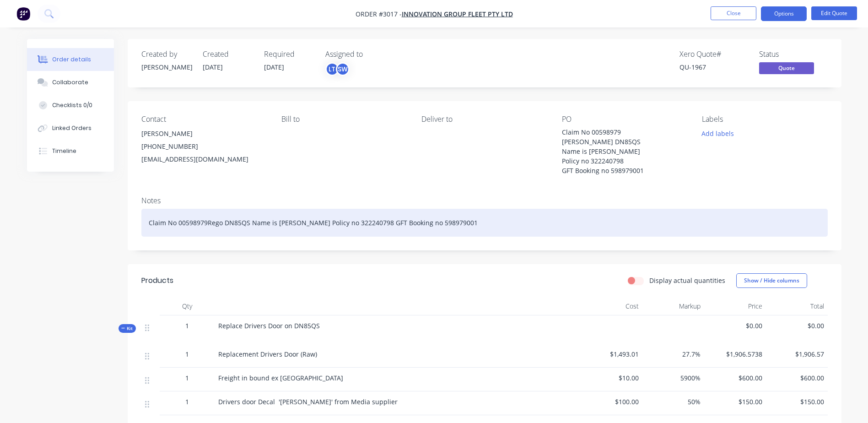  I want to click on span: Innovation Group Fleet Pty Ltd, so click(457, 13).